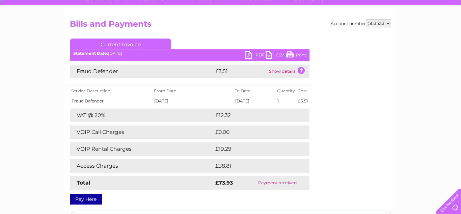 Image resolution: width=461 pixels, height=214 pixels. What do you see at coordinates (389, 31) in the screenshot?
I see `a: Telecoms` at bounding box center [389, 31].